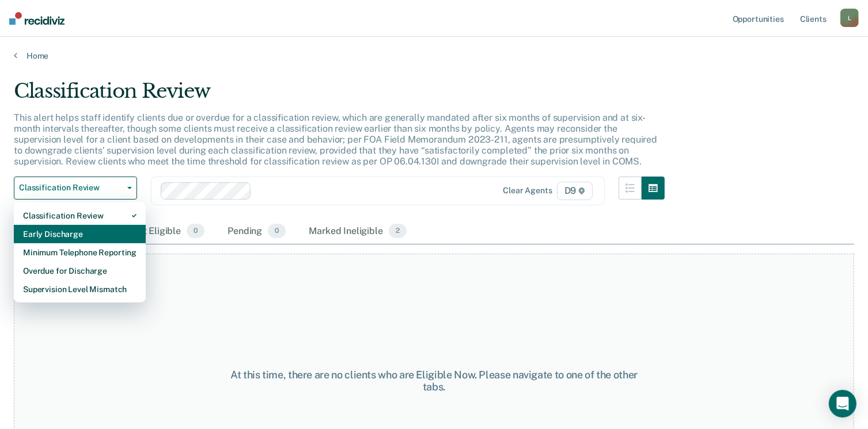 This screenshot has height=429, width=868. I want to click on div: L, so click(850, 18).